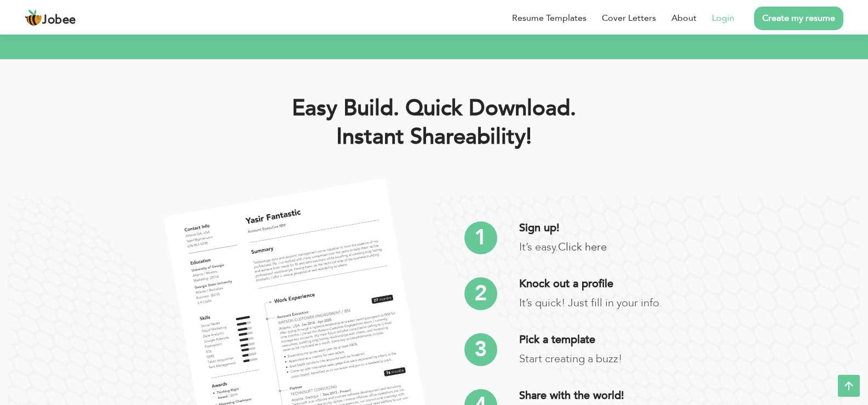 The height and width of the screenshot is (405, 868). Describe the element at coordinates (481, 293) in the screenshot. I see `i: 2` at that location.